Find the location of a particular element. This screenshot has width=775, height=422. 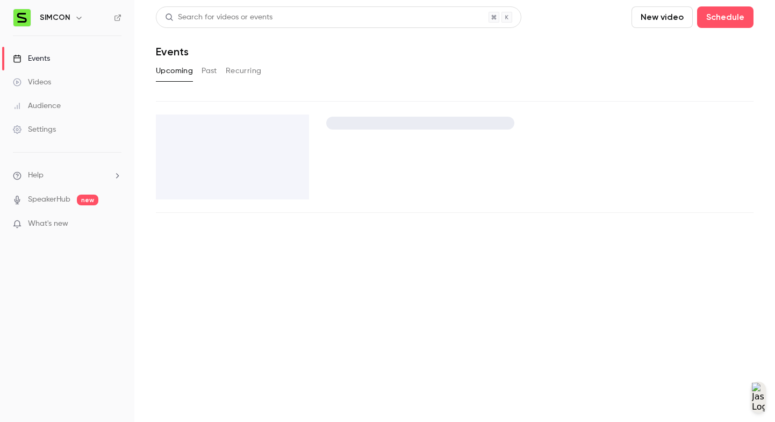

button: Past is located at coordinates (209, 71).